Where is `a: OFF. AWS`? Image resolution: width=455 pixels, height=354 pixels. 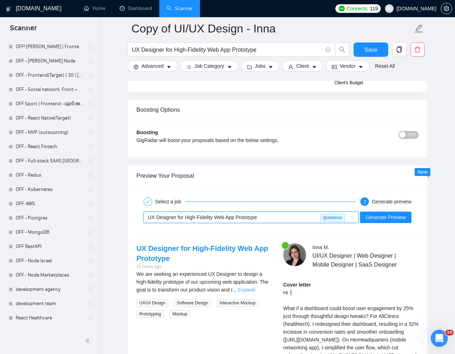
a: OFF. AWS is located at coordinates (50, 204).